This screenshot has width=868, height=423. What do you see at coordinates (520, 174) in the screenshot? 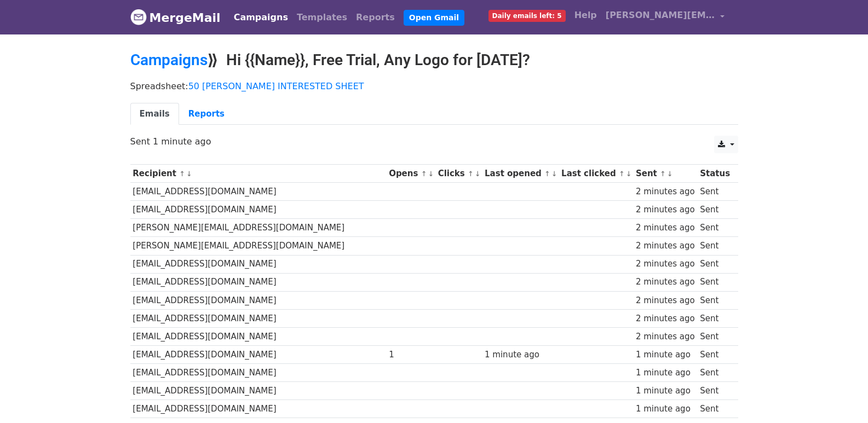
I see `th: Last opened` at bounding box center [520, 174].